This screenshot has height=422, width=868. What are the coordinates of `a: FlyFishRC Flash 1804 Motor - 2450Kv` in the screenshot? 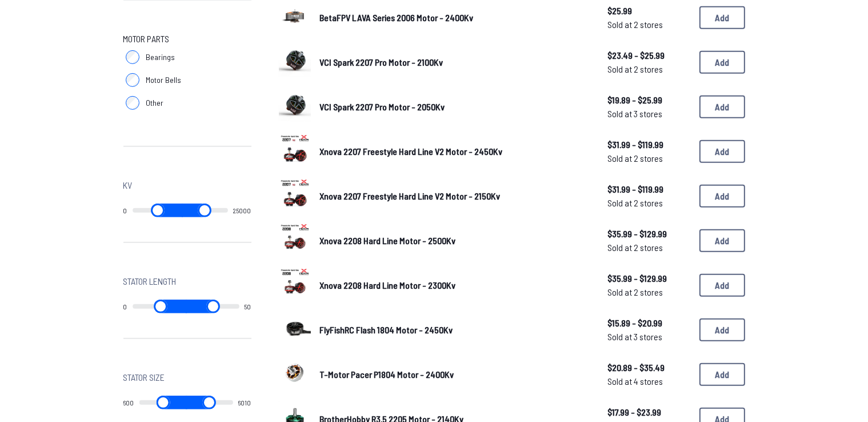 It's located at (455, 330).